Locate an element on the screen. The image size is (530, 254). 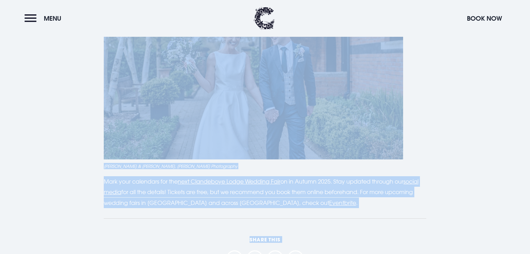
button: Book Now is located at coordinates (485, 18).